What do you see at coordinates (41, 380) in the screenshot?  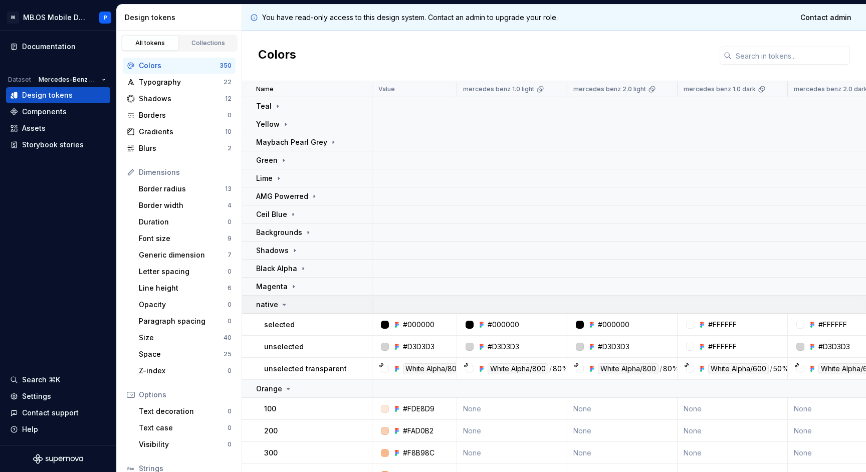 I see `div: Search ⌘K` at bounding box center [41, 380].